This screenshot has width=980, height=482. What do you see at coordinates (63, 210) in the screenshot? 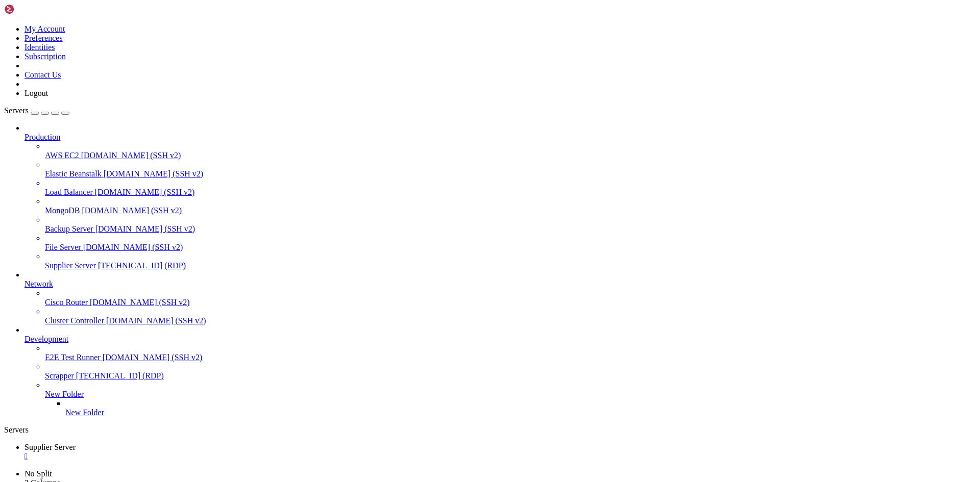
I see `span: MongoDB` at bounding box center [63, 210].